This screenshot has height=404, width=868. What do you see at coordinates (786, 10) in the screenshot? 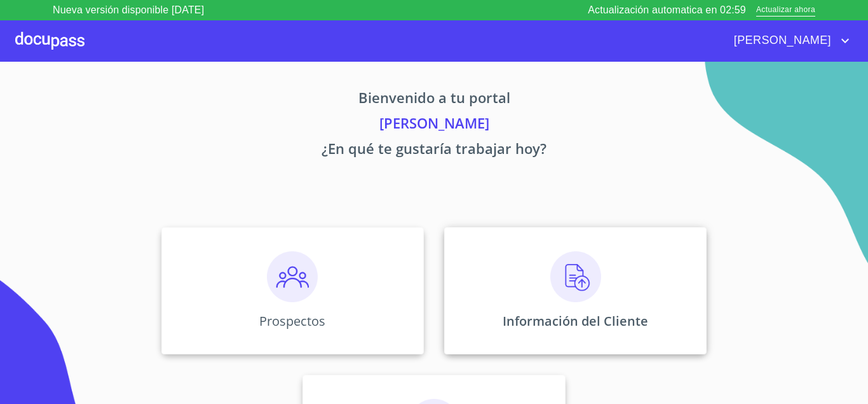
I see `span: Actualizar ahora` at bounding box center [786, 10].